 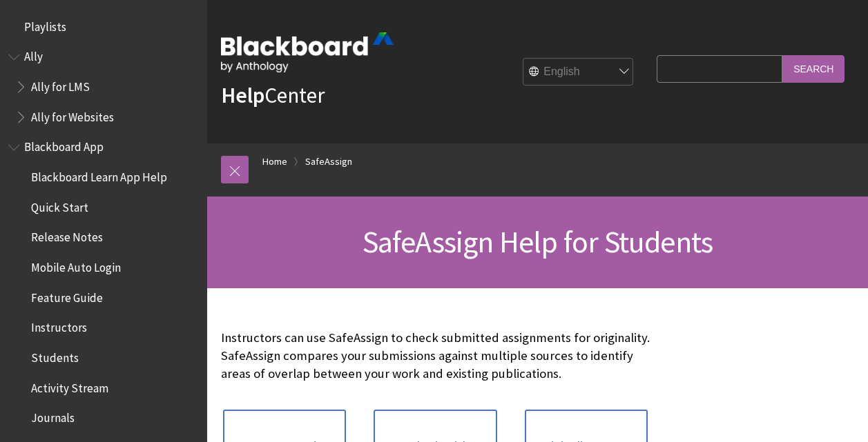 What do you see at coordinates (579, 73) in the screenshot?
I see `select: Site Language Selector` at bounding box center [579, 73].